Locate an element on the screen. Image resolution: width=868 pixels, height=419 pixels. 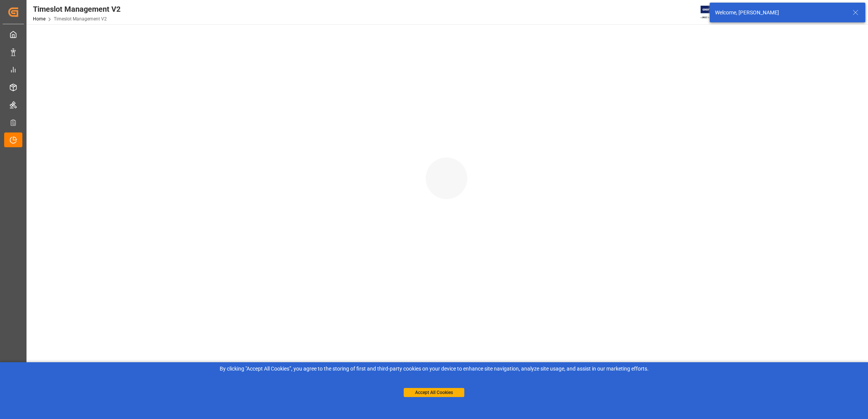
div: Timeslot Management V2 is located at coordinates (76, 9).